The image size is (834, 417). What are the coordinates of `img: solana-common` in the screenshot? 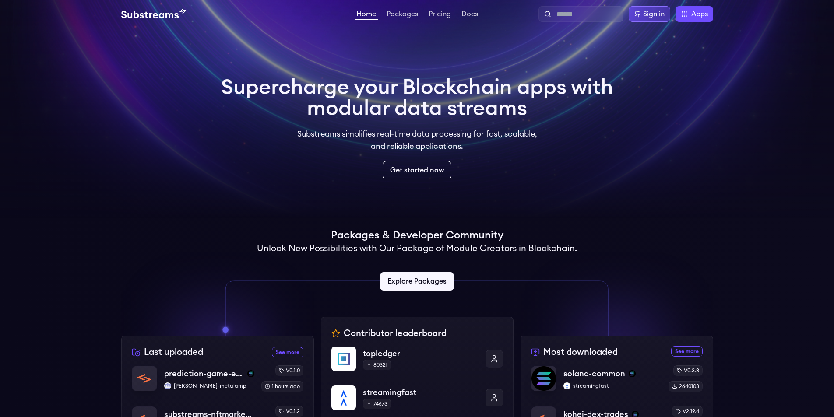 It's located at (544, 379).